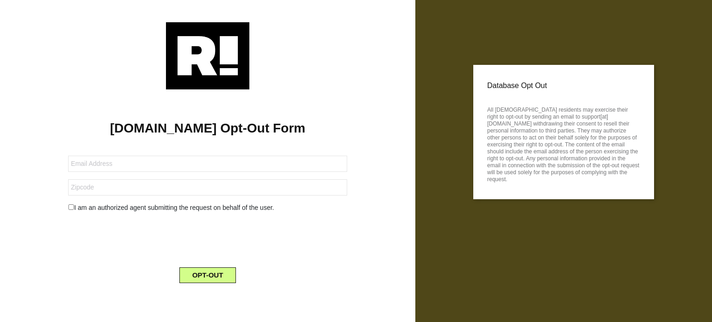  Describe the element at coordinates (208, 208) in the screenshot. I see `div: I am an authorized agent submitting the request on behalf of the user.` at that location.